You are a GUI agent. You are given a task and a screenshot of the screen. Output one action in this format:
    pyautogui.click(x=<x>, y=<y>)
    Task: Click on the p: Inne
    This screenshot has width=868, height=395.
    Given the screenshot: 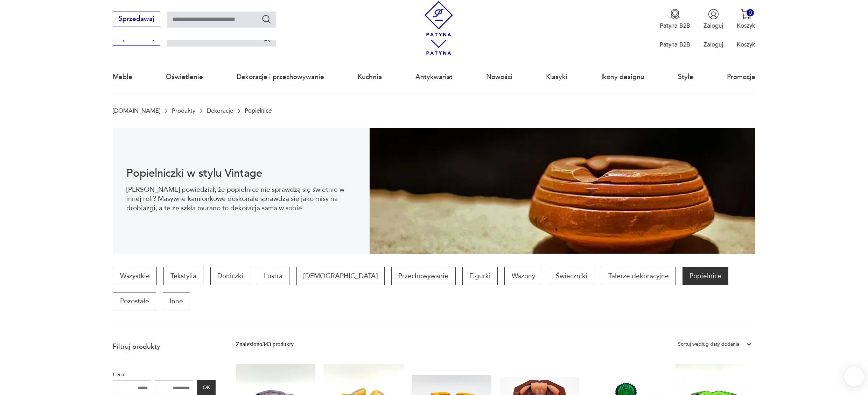 What is the action you would take?
    pyautogui.click(x=176, y=301)
    